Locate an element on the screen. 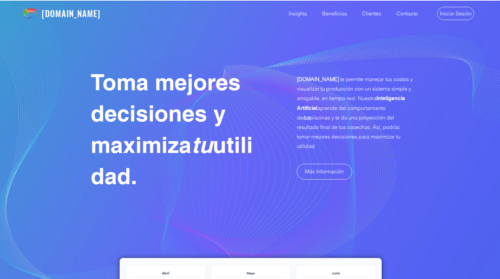  span: Más Información is located at coordinates (324, 171).